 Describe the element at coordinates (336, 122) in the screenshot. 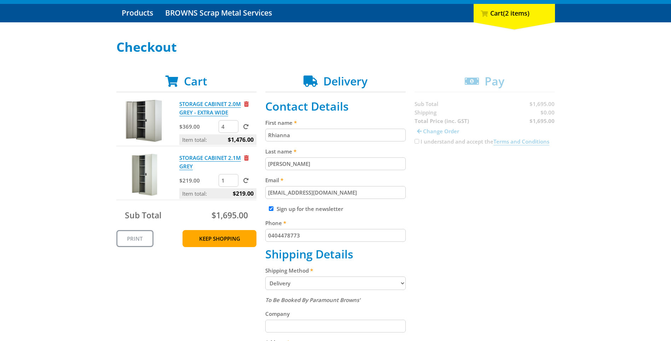

I see `label: First name` at that location.